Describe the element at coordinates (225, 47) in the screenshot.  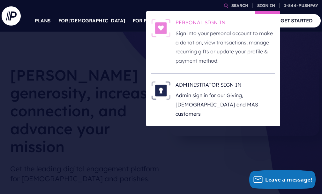
I see `p: Sign into your personal account to make a donation, view transactions, manage recurring gifts or ...` at that location.